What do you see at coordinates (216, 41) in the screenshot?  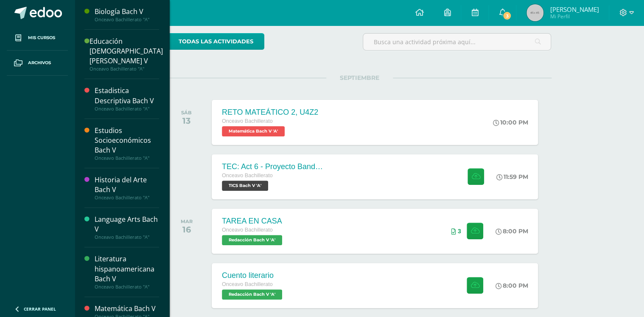 I see `a: todas las Actividades` at bounding box center [216, 41].